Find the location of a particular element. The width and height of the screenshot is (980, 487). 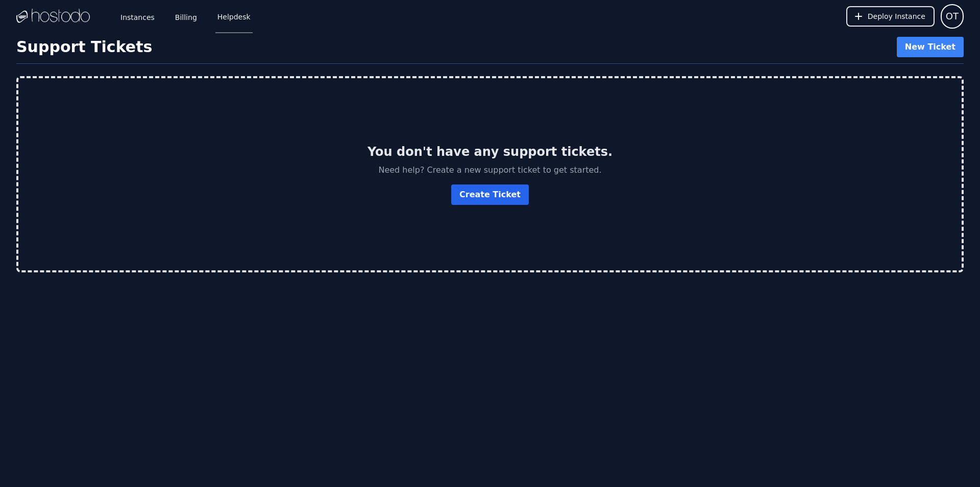

h1: Support Tickets is located at coordinates (85, 47).